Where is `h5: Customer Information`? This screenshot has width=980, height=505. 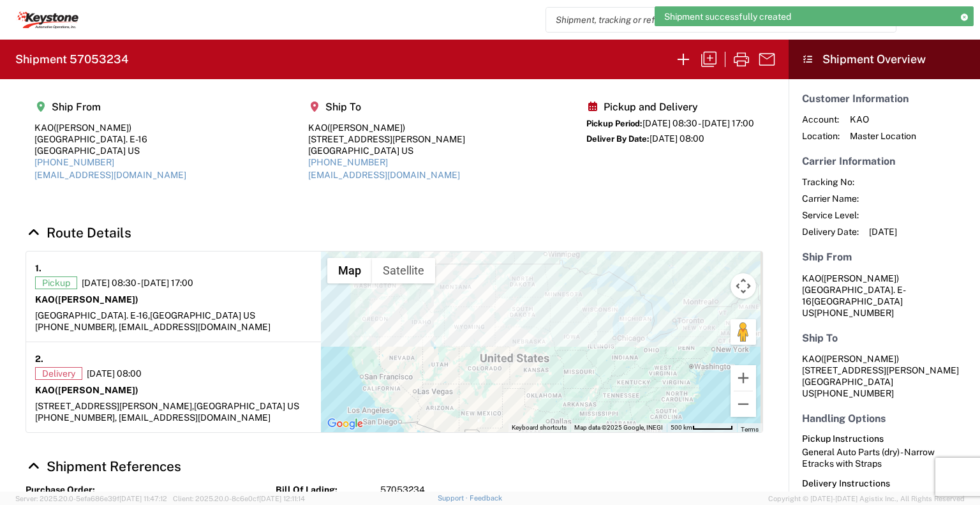 h5: Customer Information is located at coordinates (884, 98).